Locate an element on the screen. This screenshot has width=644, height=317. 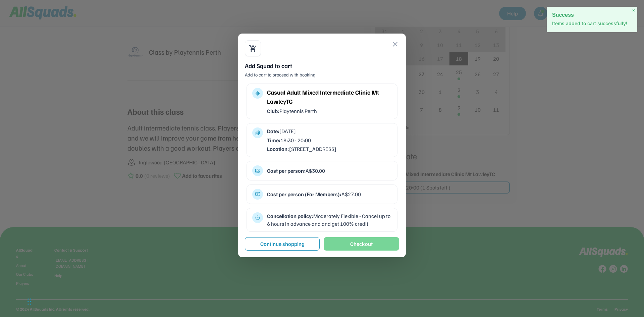
div: Moderately Flexible - Cancel up to 6 hours in advance and and get 100% credit is located at coordinates (329, 220).